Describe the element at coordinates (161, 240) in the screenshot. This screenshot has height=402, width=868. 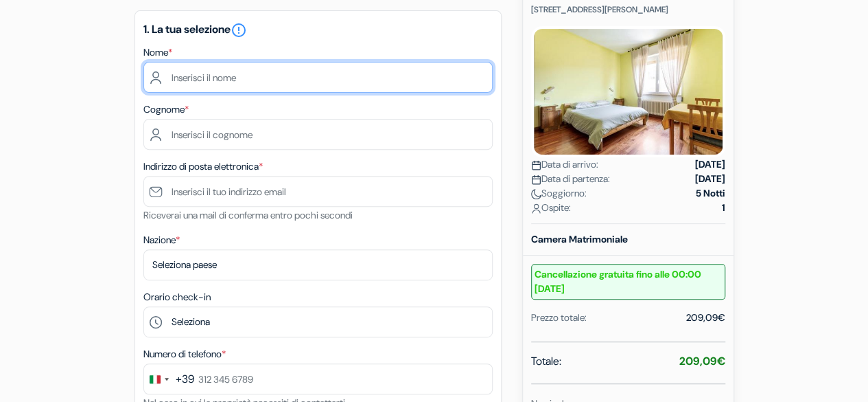
I see `label: Nazione` at that location.